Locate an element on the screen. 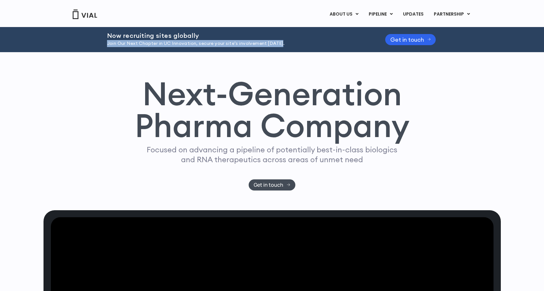 This screenshot has width=544, height=291. a: ABOUT USMenu Toggle is located at coordinates (344, 14).